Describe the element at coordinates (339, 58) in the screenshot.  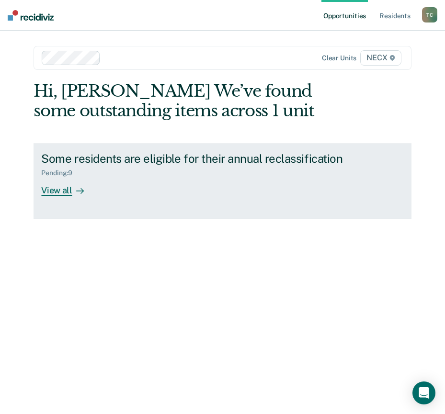
I see `div: Clear units` at that location.